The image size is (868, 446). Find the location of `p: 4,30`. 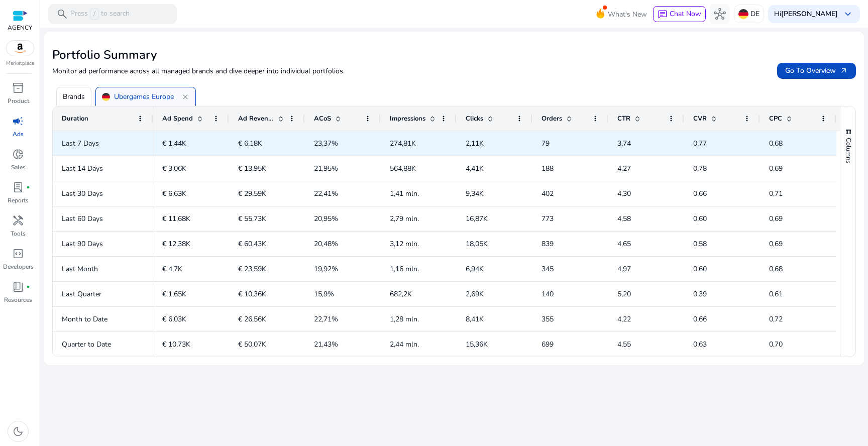

p: 4,30 is located at coordinates (624, 193).